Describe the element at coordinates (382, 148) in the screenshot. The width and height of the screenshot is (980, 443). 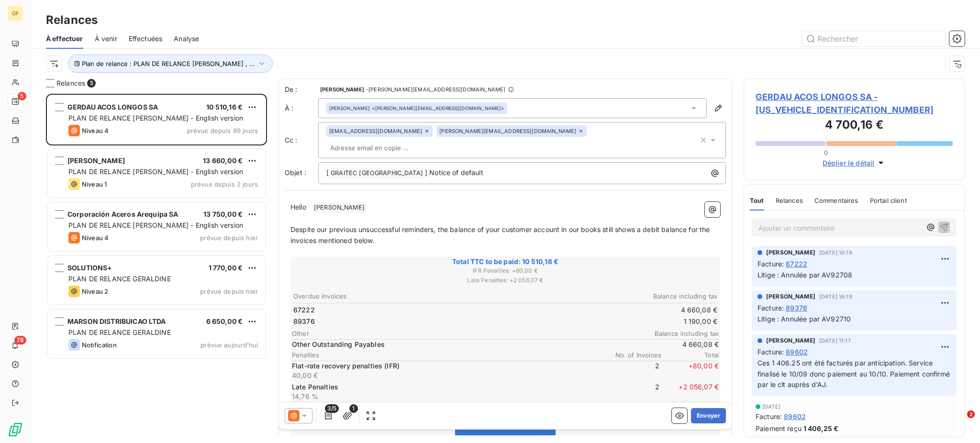
I see `input: Adresse email en copie ...` at that location.